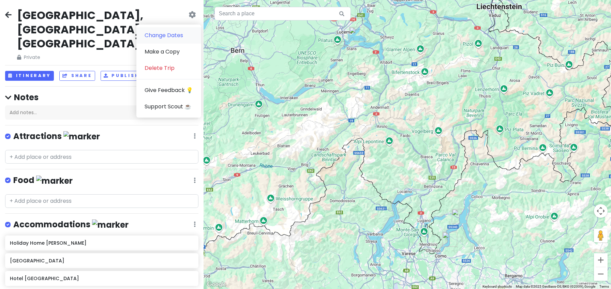 Image resolution: width=611 pixels, height=289 pixels. I want to click on button: Drag Pegman onto the map to open Street View, so click(601, 236).